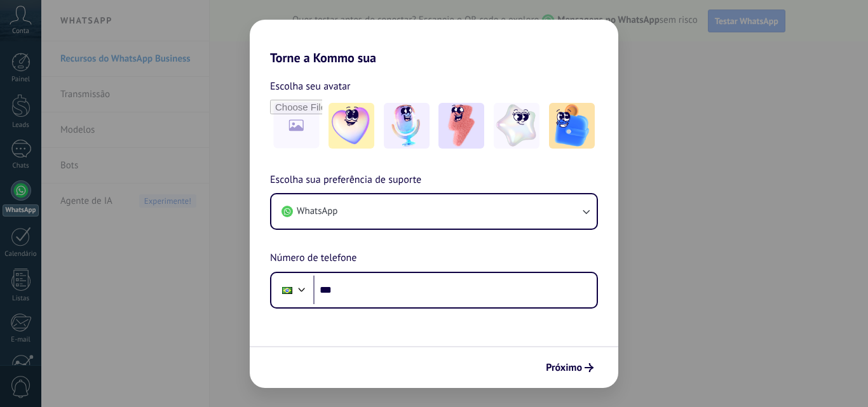  What do you see at coordinates (352, 126) in the screenshot?
I see `img: -1.jpeg` at bounding box center [352, 126].